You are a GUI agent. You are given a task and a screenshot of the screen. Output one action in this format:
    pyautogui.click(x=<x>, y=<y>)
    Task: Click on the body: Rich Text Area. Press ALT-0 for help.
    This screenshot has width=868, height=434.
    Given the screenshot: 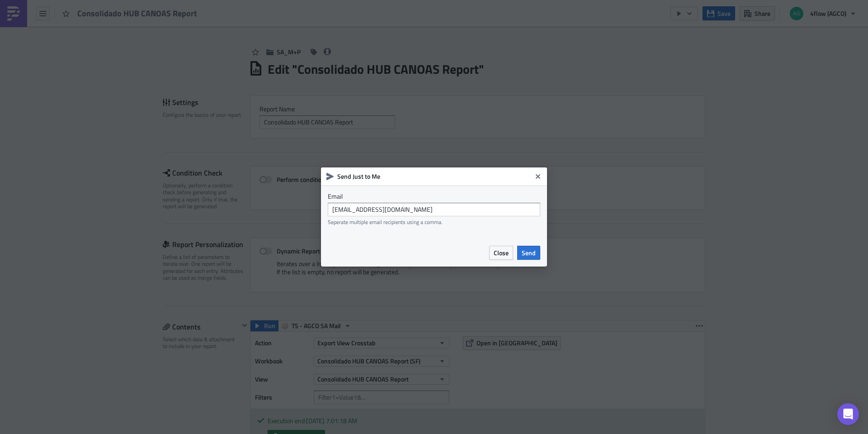 What is the action you would take?
    pyautogui.click(x=218, y=7)
    